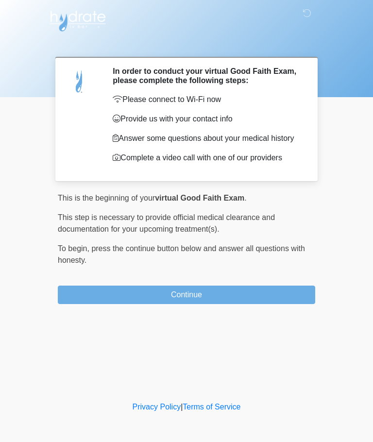 The image size is (373, 442). Describe the element at coordinates (186, 295) in the screenshot. I see `button: Continue` at that location.